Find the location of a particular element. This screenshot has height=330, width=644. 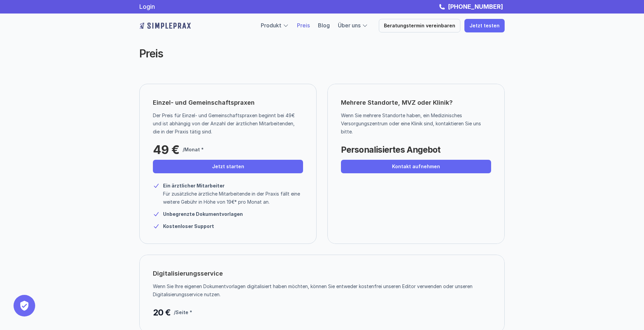

p: Mehrere Standorte, MVZ oder Klinik? is located at coordinates (416, 103).